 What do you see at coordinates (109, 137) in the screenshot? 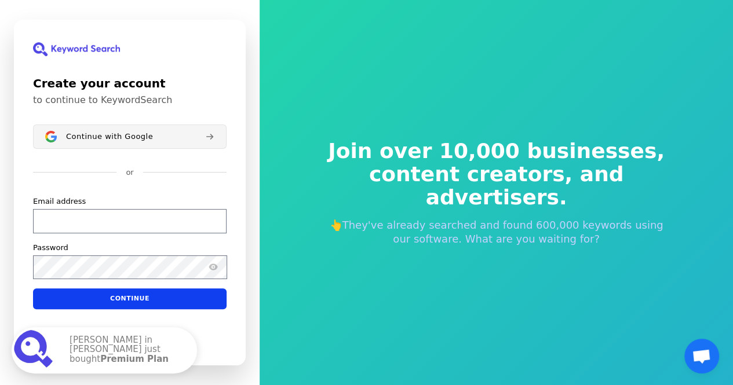
I see `span: Continue with Google` at bounding box center [109, 137].